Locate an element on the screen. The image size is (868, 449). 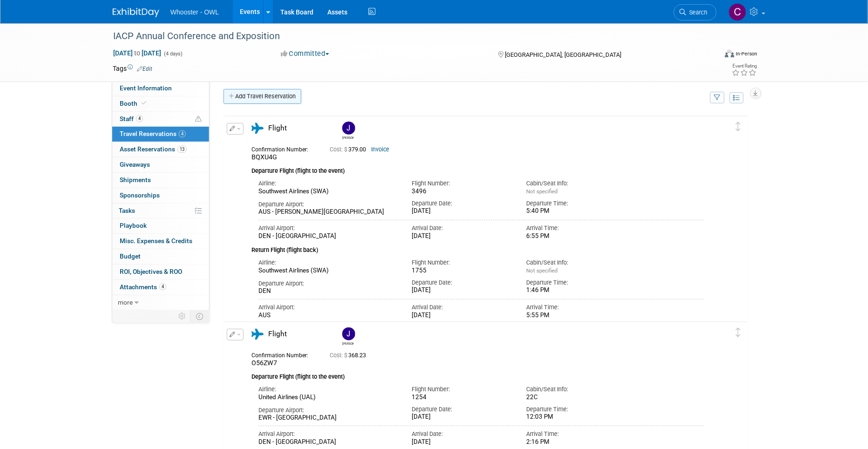
span: Attachments is located at coordinates (143, 287).